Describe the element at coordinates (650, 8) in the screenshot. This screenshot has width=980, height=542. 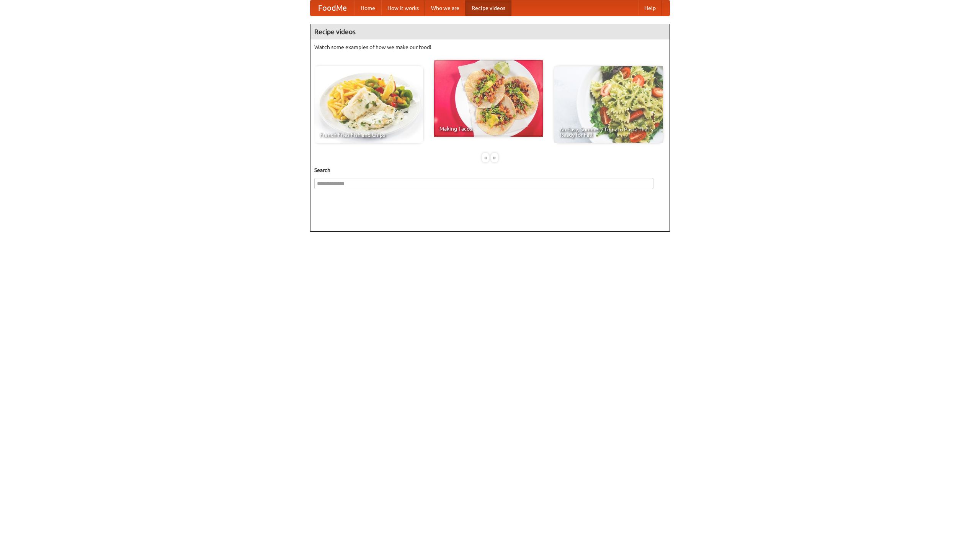
I see `a: Help` at that location.